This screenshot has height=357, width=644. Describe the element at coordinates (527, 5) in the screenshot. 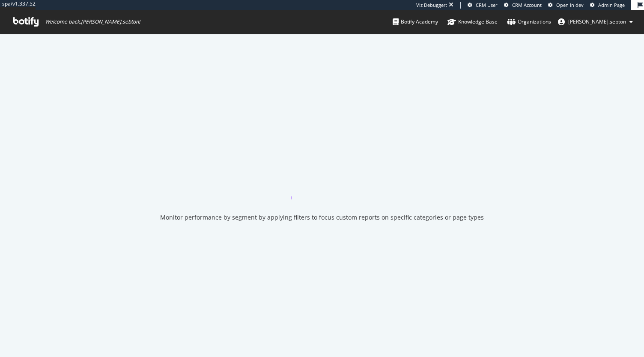

I see `span: CRM Account` at that location.